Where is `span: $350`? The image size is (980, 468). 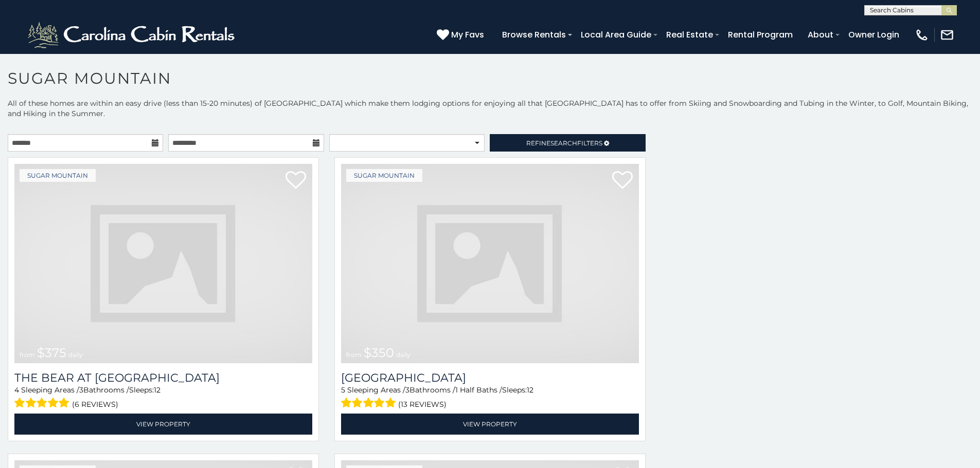 span: $350 is located at coordinates (379, 353).